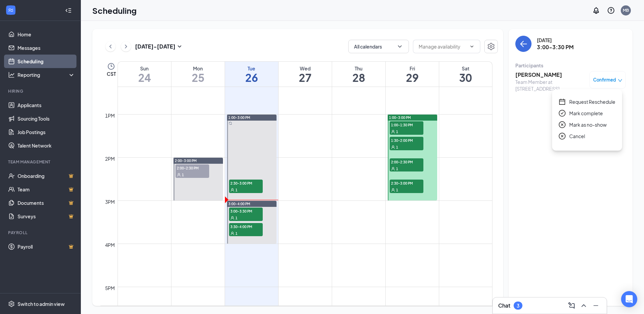  Describe the element at coordinates (412, 68) in the screenshot. I see `div: Fri` at that location.